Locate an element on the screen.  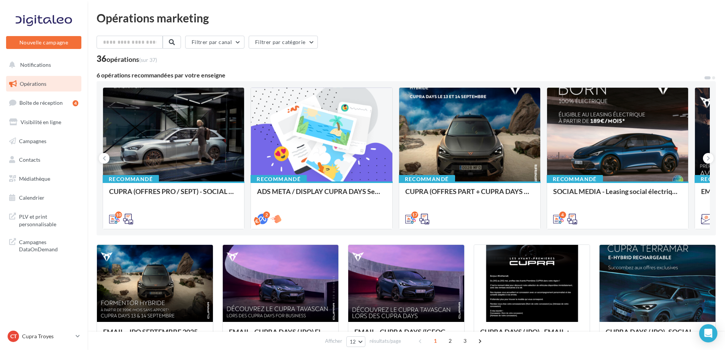
p: Cupra Troyes is located at coordinates (47, 337).